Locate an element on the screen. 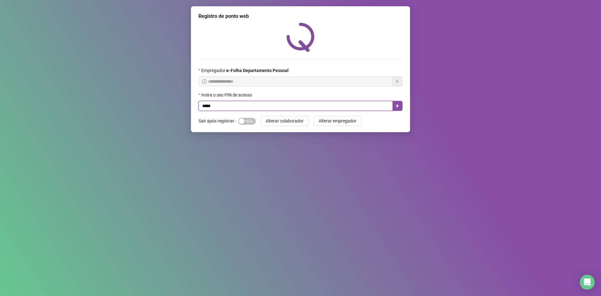 This screenshot has height=296, width=601. span: Alterar colaborador is located at coordinates (284, 121).